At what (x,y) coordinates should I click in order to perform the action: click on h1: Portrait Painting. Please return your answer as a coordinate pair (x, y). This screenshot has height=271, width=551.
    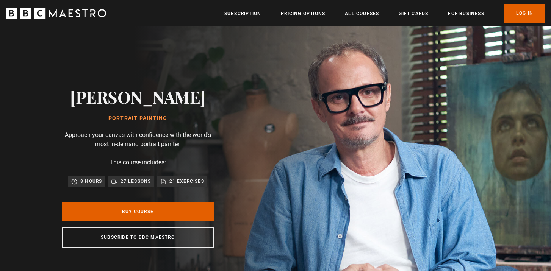
    Looking at the image, I should click on (138, 119).